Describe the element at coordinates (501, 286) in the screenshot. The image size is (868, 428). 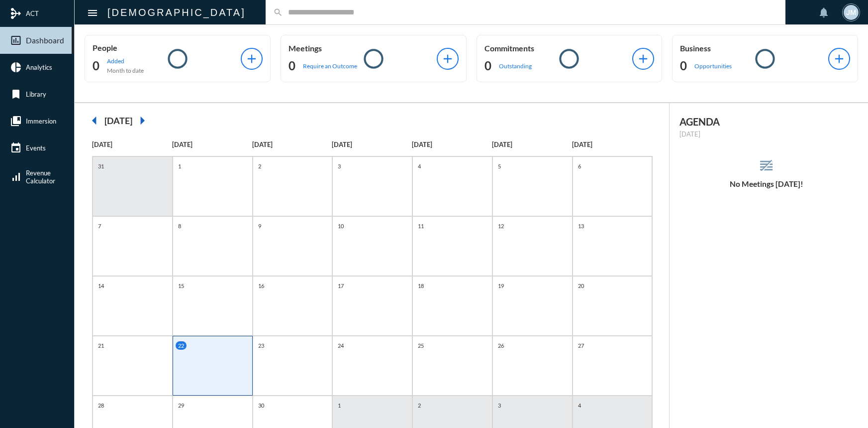
I see `p: 19` at that location.